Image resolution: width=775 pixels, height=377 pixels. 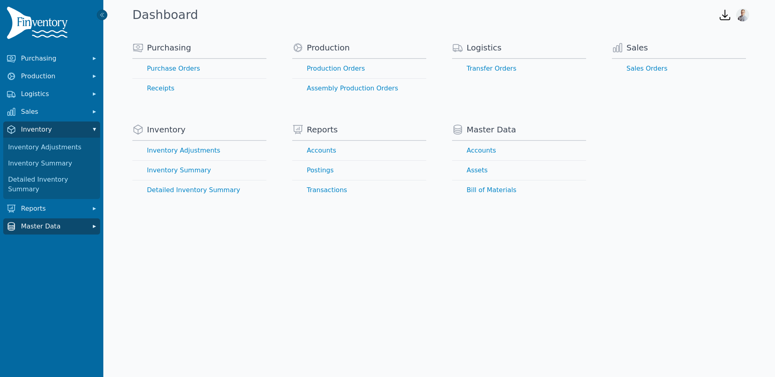 I want to click on h1: Dashboard, so click(x=165, y=15).